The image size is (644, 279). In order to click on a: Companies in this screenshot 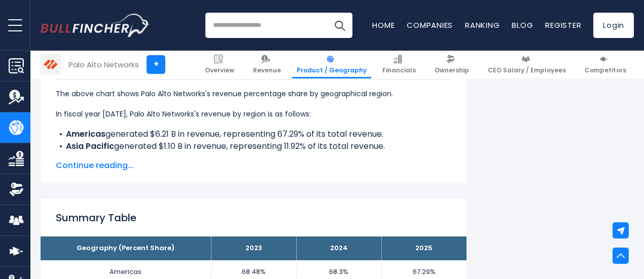, I will do `click(430, 25)`.